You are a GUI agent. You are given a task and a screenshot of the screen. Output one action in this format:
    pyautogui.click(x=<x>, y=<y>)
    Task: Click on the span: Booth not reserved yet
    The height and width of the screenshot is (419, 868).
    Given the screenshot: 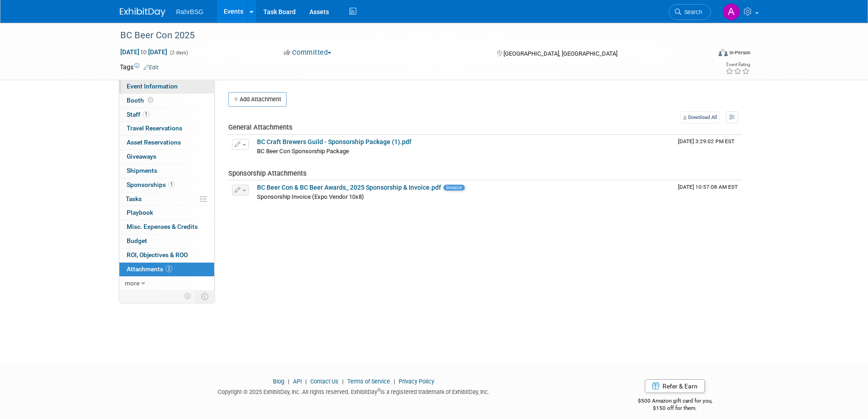 What is the action you would take?
    pyautogui.click(x=150, y=100)
    